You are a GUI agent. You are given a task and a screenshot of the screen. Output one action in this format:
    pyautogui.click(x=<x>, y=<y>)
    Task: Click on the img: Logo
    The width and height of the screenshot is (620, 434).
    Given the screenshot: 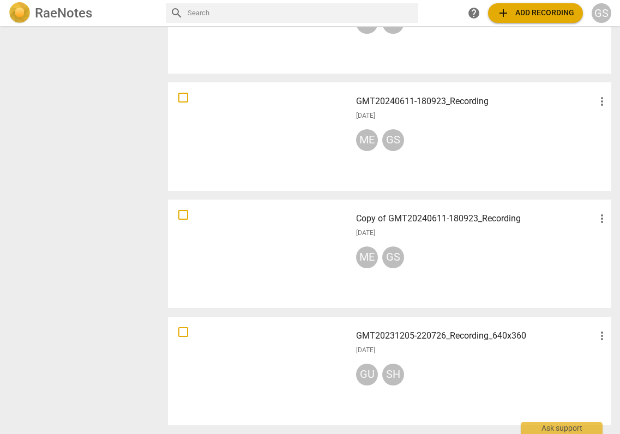 What is the action you would take?
    pyautogui.click(x=20, y=13)
    